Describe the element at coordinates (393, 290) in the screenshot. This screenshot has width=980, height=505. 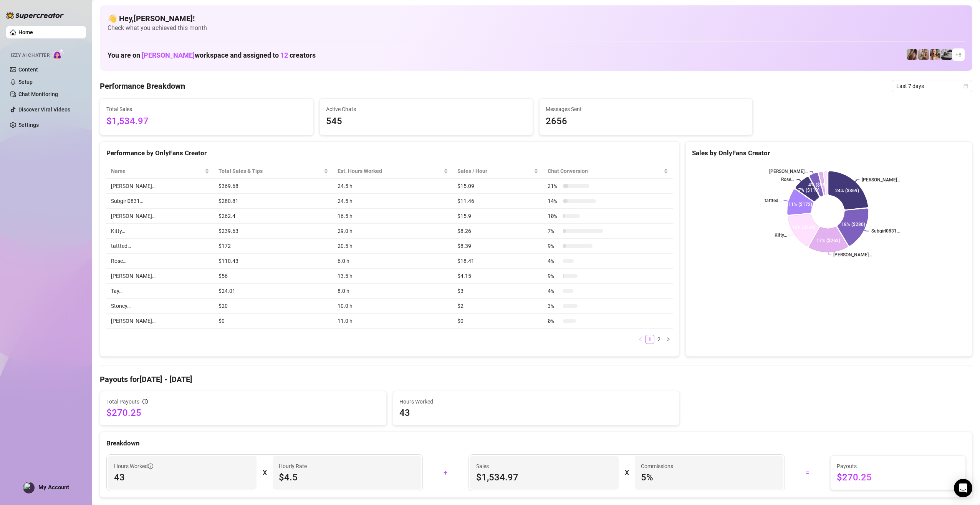
I see `td: 8.0 h` at that location.